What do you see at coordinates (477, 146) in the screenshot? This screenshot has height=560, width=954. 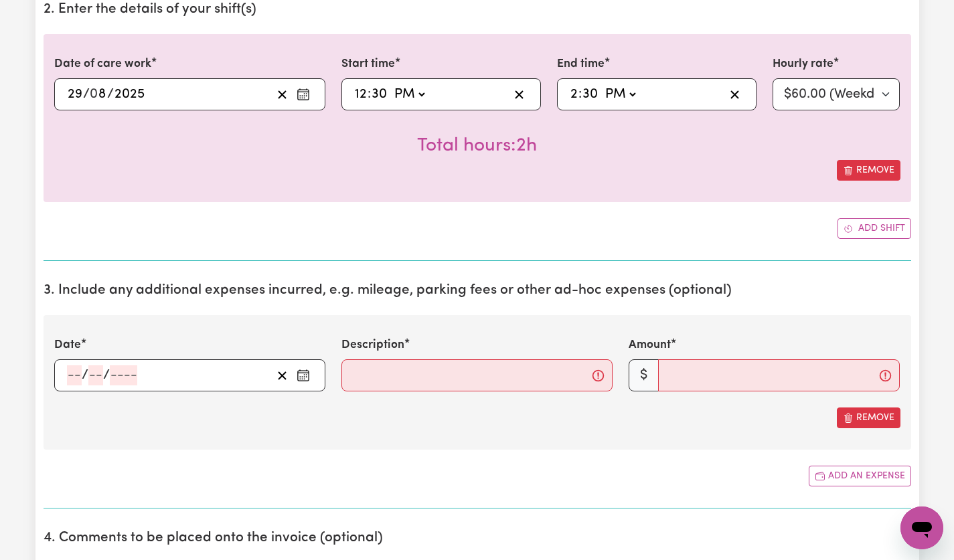 I see `span: Total hours worked: 2 hours` at bounding box center [477, 146].